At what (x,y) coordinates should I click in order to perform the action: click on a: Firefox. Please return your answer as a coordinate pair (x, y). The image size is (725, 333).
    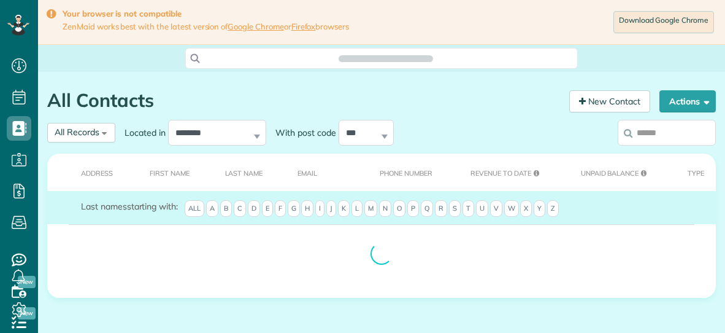
    Looking at the image, I should click on (304, 26).